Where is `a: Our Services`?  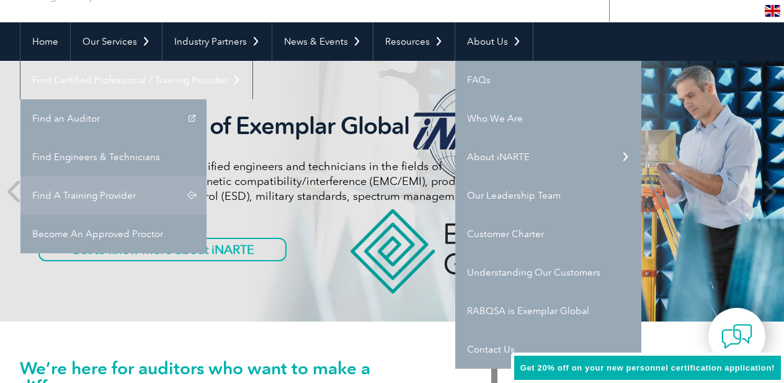 a: Our Services is located at coordinates (116, 42).